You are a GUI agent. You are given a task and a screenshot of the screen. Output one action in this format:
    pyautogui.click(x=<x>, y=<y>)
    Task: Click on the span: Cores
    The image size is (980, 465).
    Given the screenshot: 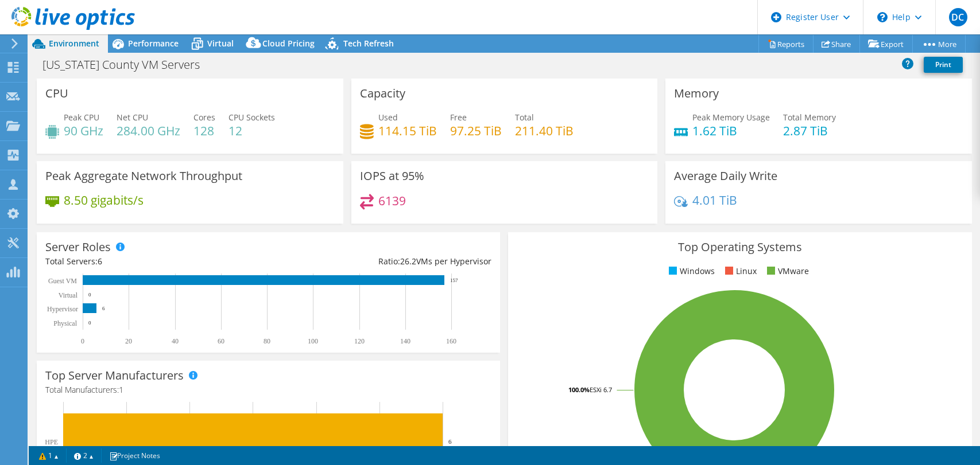 What is the action you would take?
    pyautogui.click(x=205, y=117)
    